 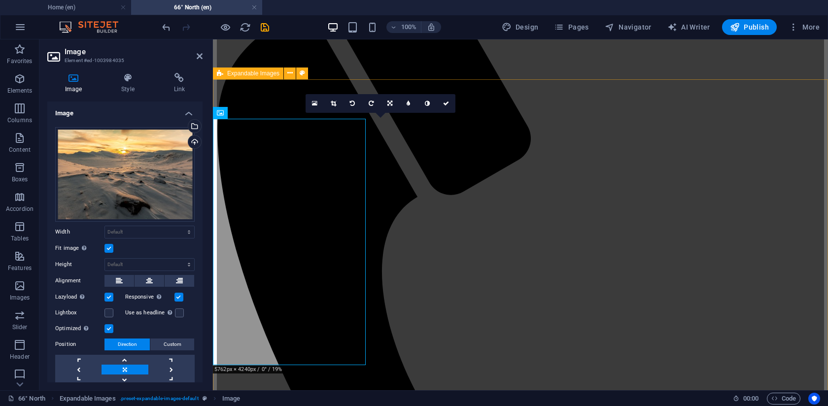 What do you see at coordinates (80, 313) in the screenshot?
I see `label: Lightbox` at bounding box center [80, 313].